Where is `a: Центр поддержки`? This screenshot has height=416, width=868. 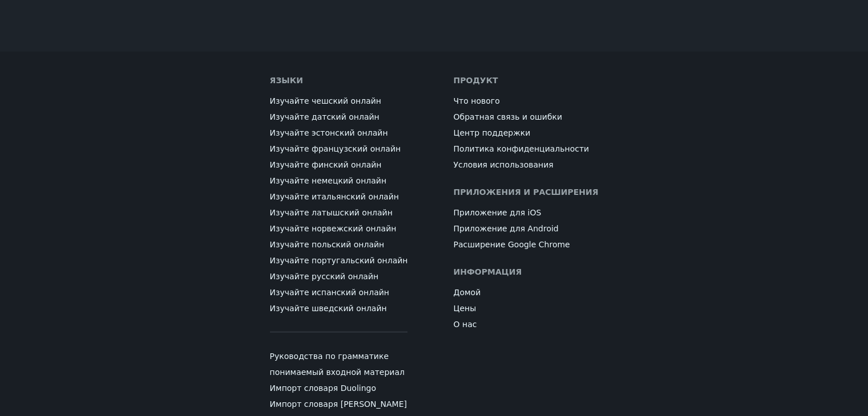
a: Центр поддержки is located at coordinates (491, 133).